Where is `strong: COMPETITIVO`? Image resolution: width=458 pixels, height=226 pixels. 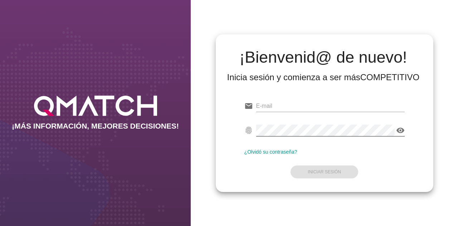 strong: COMPETITIVO is located at coordinates (390, 77).